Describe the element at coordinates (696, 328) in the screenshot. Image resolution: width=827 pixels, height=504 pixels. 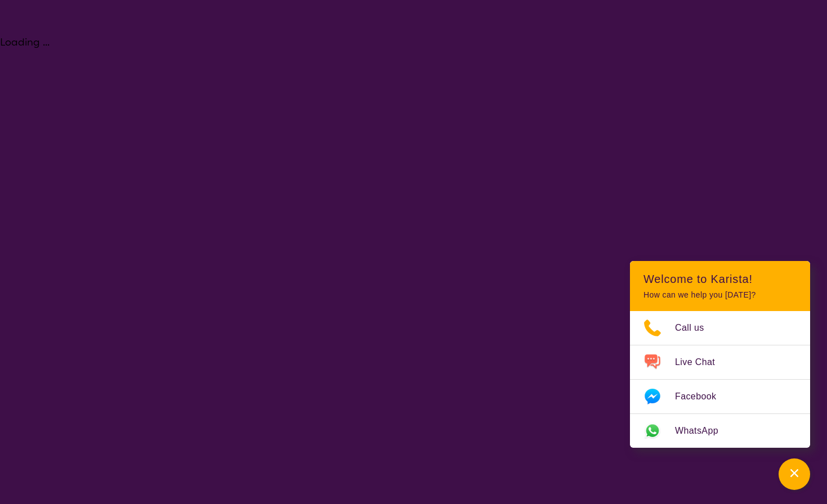
I see `span: Call us` at that location.